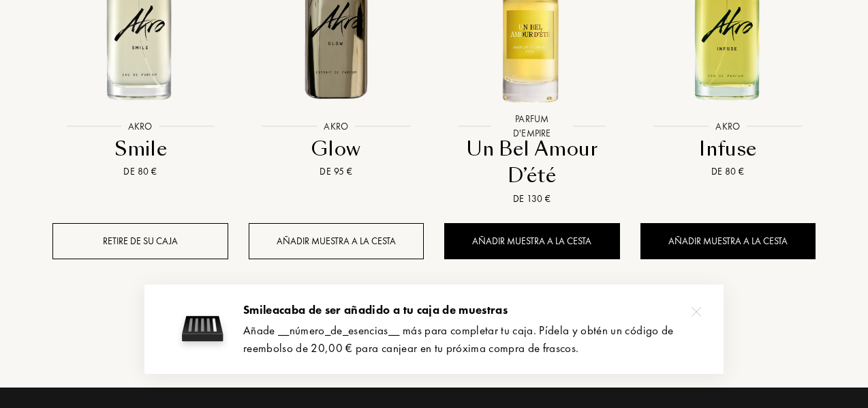 This screenshot has height=408, width=868. What do you see at coordinates (336, 171) in the screenshot?
I see `div: De 95 €` at bounding box center [336, 171].